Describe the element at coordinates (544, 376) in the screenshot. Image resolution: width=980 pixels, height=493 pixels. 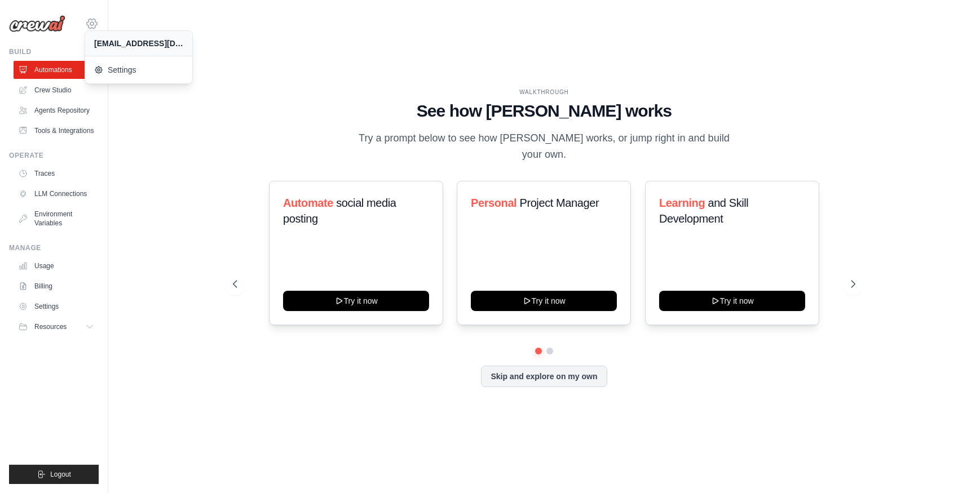
I see `button: Skip and explore on my own` at that location.